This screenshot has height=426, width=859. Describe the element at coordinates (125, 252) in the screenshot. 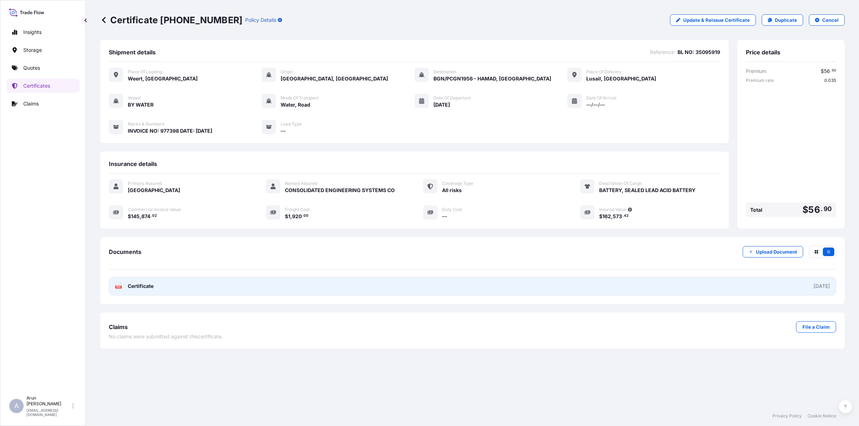

I see `span: Documents` at that location.